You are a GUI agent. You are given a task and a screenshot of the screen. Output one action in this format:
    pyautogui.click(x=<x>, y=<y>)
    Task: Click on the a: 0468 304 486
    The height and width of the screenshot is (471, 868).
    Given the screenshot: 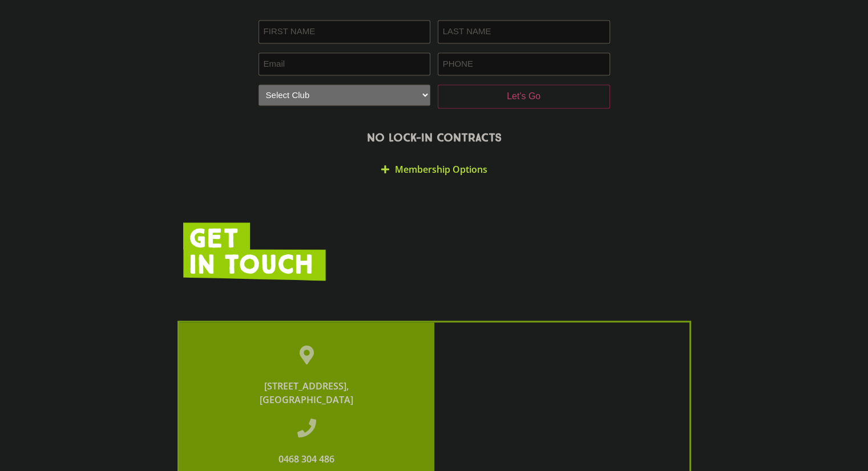 What is the action you would take?
    pyautogui.click(x=307, y=459)
    